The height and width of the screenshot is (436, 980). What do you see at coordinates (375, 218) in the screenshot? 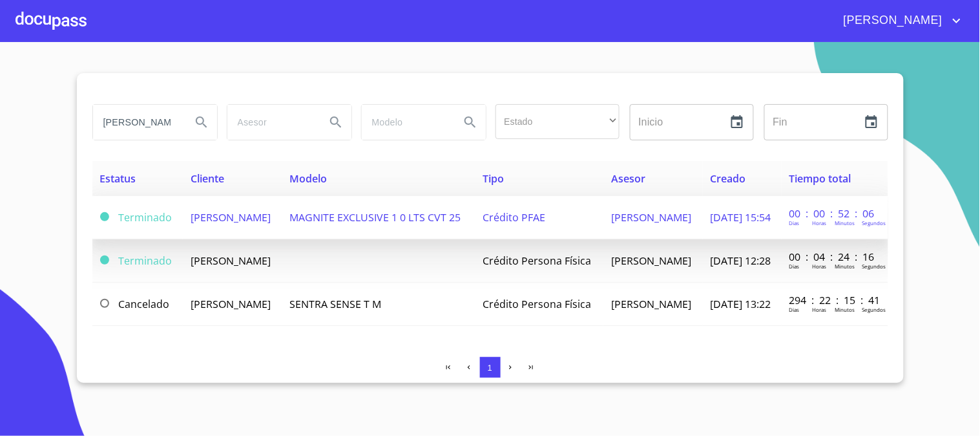
I see `span: MAGNITE EXCLUSIVE 1 0 LTS CVT 25` at bounding box center [375, 218].